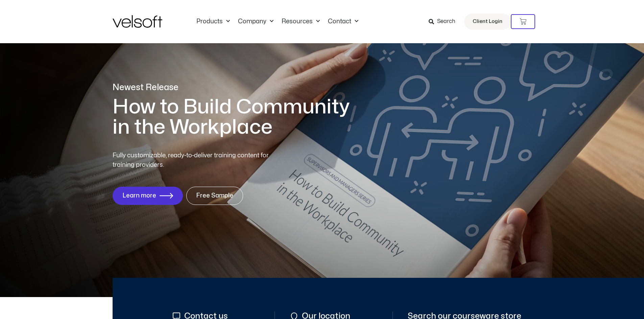  What do you see at coordinates (255, 22) in the screenshot?
I see `a: CompanyMenu Toggle` at bounding box center [255, 22].